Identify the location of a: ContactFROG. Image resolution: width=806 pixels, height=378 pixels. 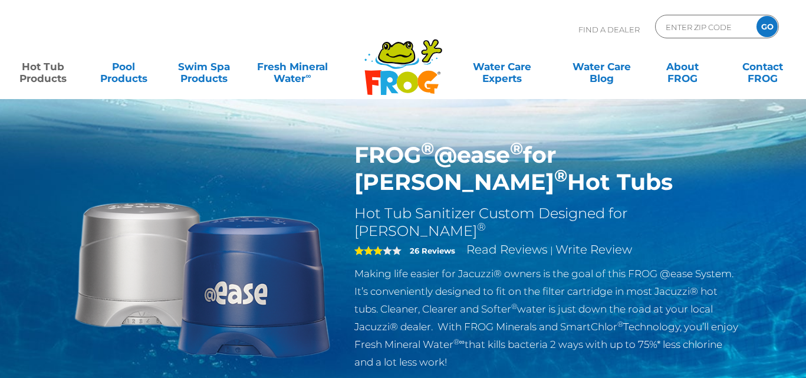
(763, 67).